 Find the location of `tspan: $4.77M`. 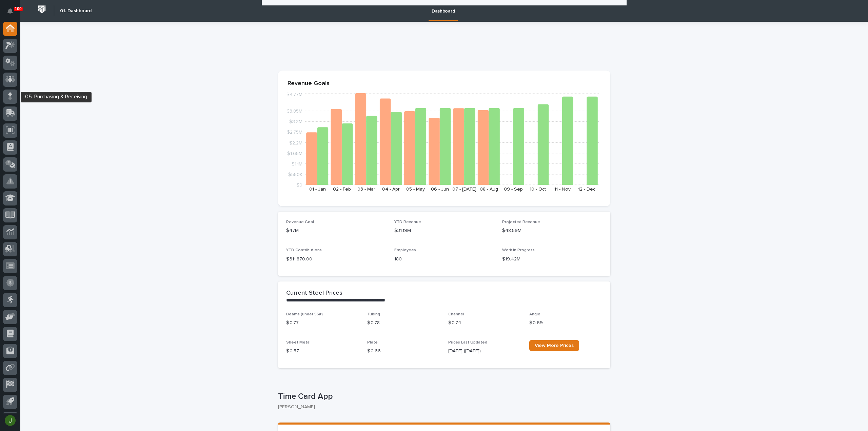

tspan: $4.77M is located at coordinates (294, 94).